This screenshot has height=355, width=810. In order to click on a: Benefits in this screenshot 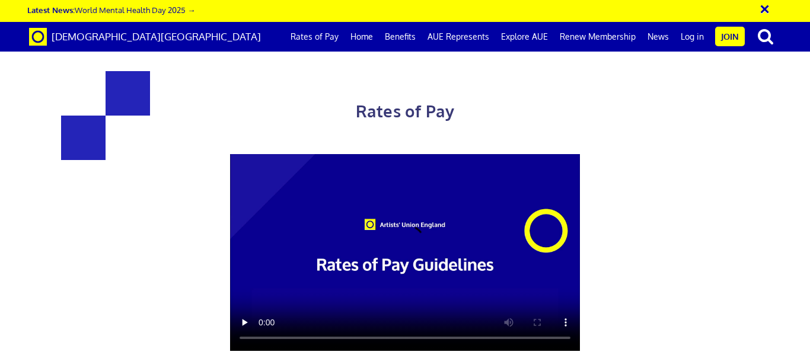, I will do `click(400, 37)`.